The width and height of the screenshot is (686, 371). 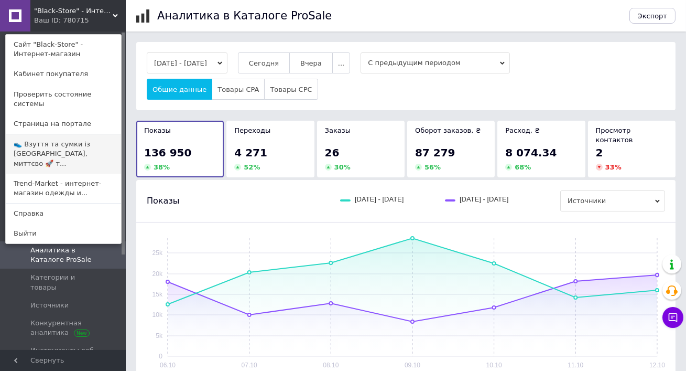 I want to click on h1: Аналитика в Каталоге ProSale, so click(x=244, y=16).